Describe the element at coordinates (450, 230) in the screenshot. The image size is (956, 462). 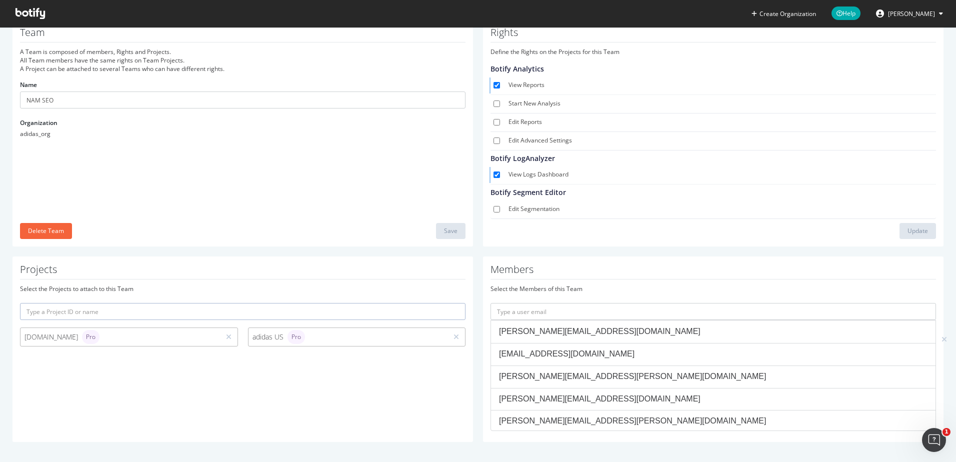
I see `div: Save` at that location.